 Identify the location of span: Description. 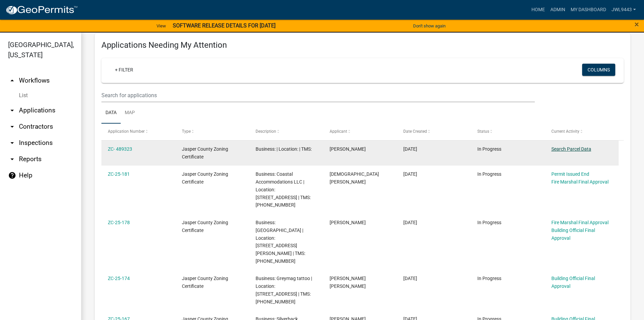
(266, 131).